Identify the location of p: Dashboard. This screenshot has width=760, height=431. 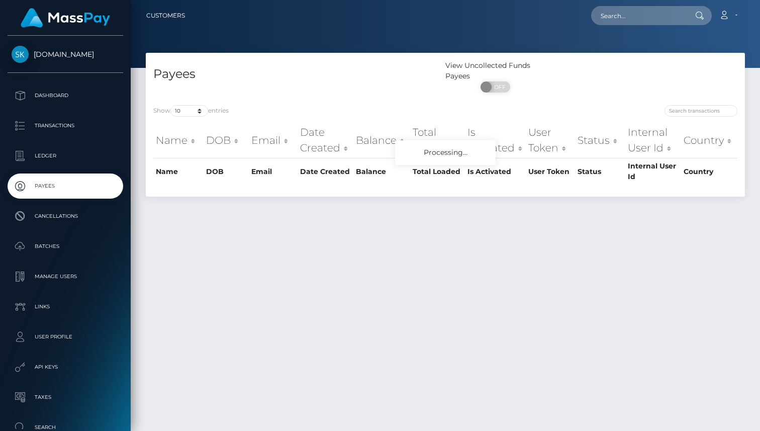
(65, 96).